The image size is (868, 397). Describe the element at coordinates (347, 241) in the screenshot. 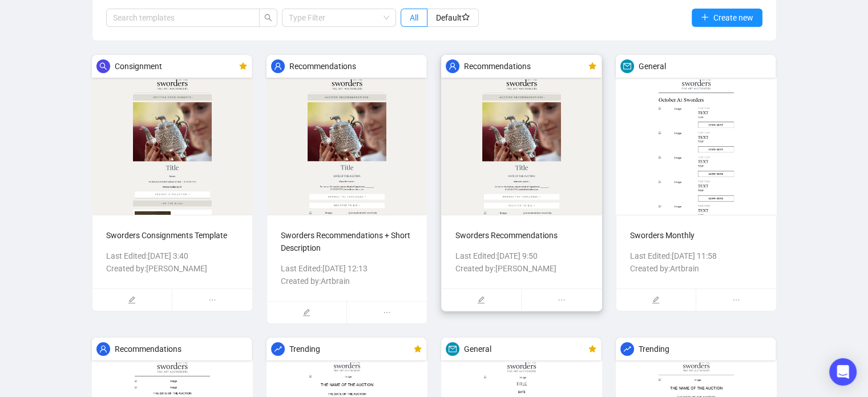

I see `p: Sworders Recommendations + Short Description` at that location.